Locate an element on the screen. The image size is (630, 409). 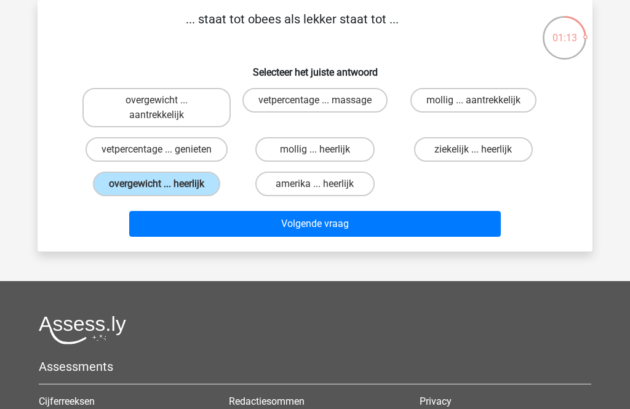
label: overgewicht ... heerlijk is located at coordinates (156, 184).